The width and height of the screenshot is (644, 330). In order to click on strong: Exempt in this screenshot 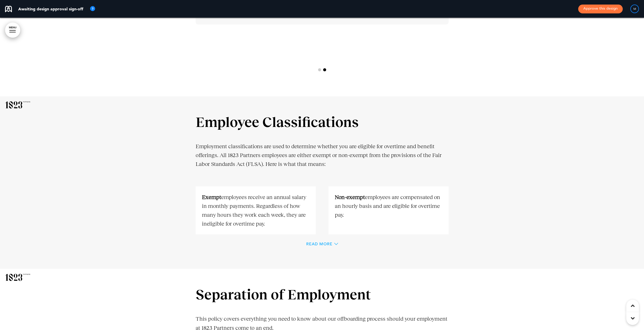, I will do `click(211, 197)`.